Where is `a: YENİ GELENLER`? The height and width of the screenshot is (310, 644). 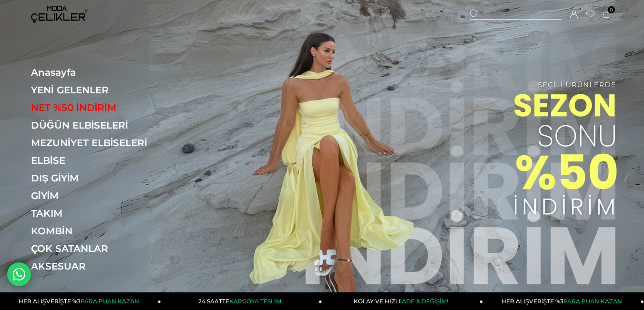
a: YENİ GELENLER is located at coordinates (96, 90).